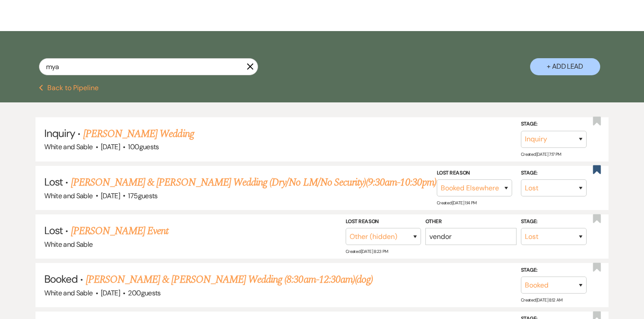  What do you see at coordinates (148, 67) in the screenshot?
I see `input: Search by name, event date, email address or phone number` at bounding box center [148, 67].